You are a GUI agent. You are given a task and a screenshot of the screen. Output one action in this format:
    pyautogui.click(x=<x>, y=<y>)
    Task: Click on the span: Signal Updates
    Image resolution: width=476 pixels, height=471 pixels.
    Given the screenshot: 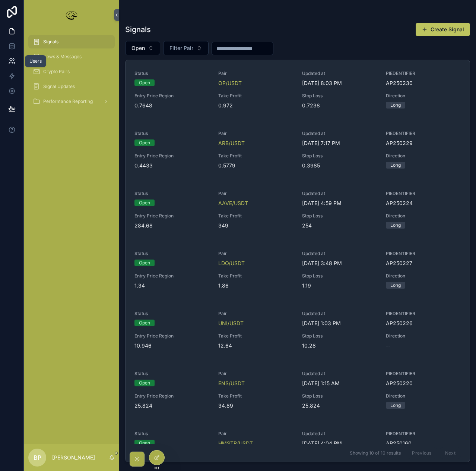 What is the action you would take?
    pyautogui.click(x=59, y=87)
    